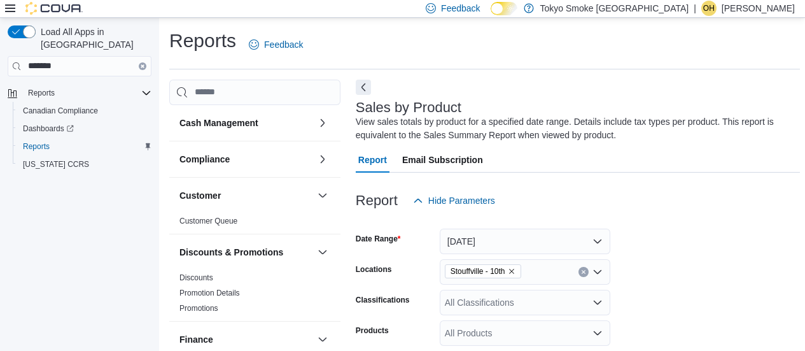 This screenshot has width=805, height=351. What do you see at coordinates (219, 123) in the screenshot?
I see `h3: Cash Management` at bounding box center [219, 123].